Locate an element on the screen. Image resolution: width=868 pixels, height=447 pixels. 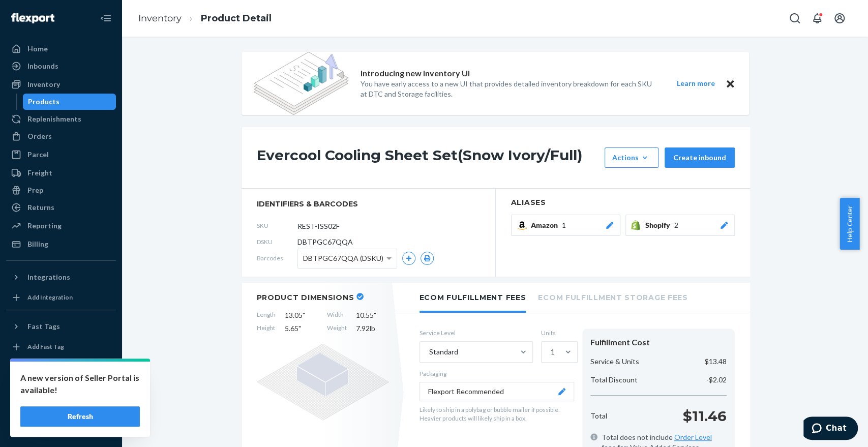
span: 10.55 is located at coordinates (372, 315).